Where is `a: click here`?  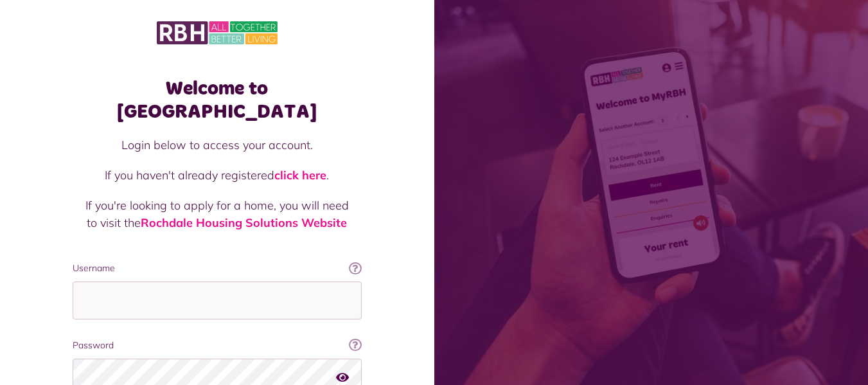
a: click here is located at coordinates (300, 175).